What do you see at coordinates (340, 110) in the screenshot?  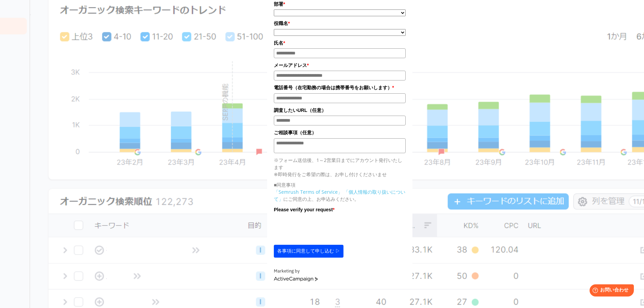 I see `label: 調査したいURL（任意）` at bounding box center [340, 110].